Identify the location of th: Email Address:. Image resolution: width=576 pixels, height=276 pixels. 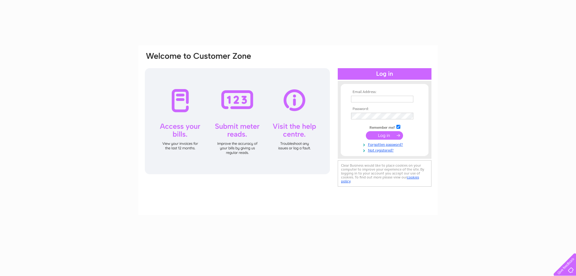
(385, 92).